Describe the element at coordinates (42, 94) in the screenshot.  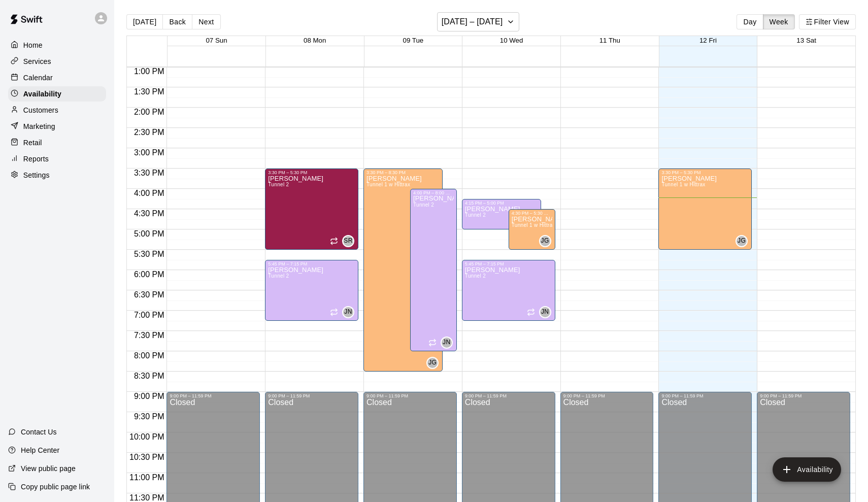
I see `p: Availability` at that location.